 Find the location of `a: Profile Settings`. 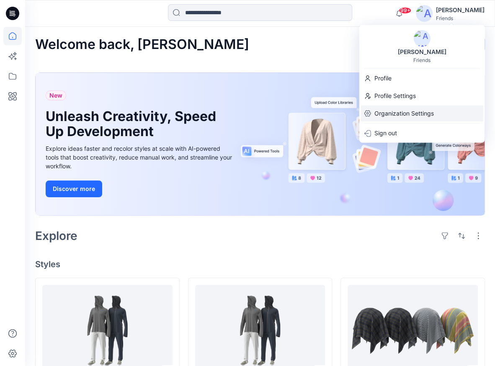

a: Profile Settings is located at coordinates (422, 96).